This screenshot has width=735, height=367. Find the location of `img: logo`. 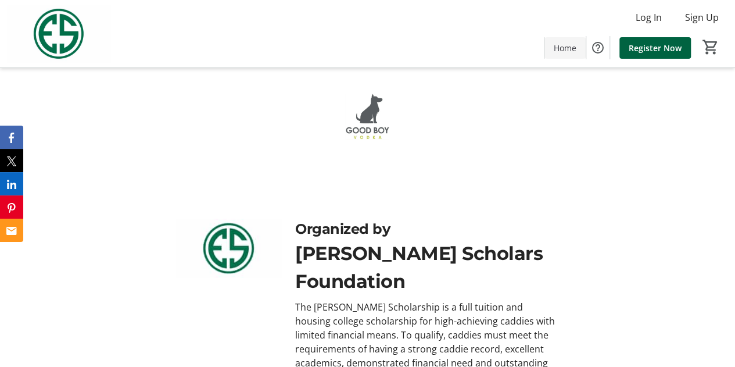

img: logo is located at coordinates (367, 114).